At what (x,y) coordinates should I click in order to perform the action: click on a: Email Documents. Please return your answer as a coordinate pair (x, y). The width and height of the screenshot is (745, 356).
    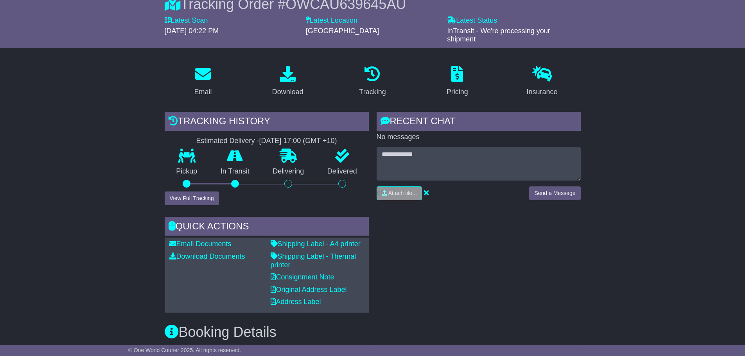
    Looking at the image, I should click on (200, 244).